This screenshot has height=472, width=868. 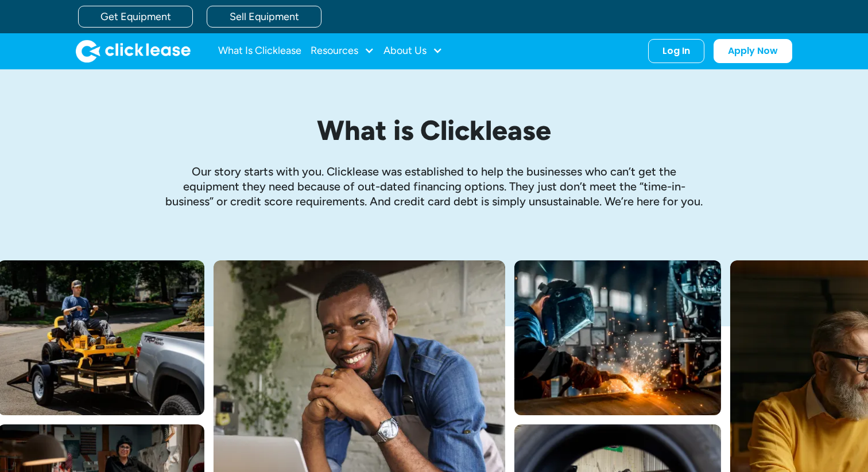 What do you see at coordinates (753, 51) in the screenshot?
I see `a: Apply Now` at bounding box center [753, 51].